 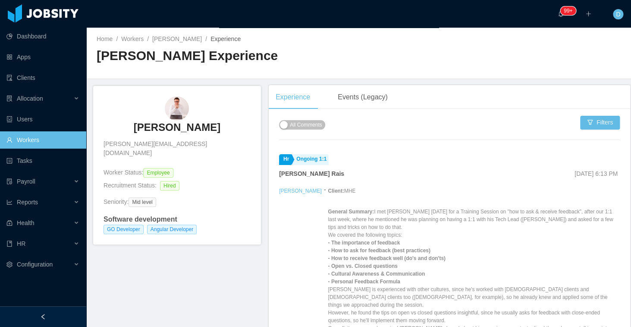 What do you see at coordinates (387, 262) in the screenshot?
I see `strong: - The importance of feedback - How to ask for feedback (best practices) - How to receive feedback...` at bounding box center [387, 262].